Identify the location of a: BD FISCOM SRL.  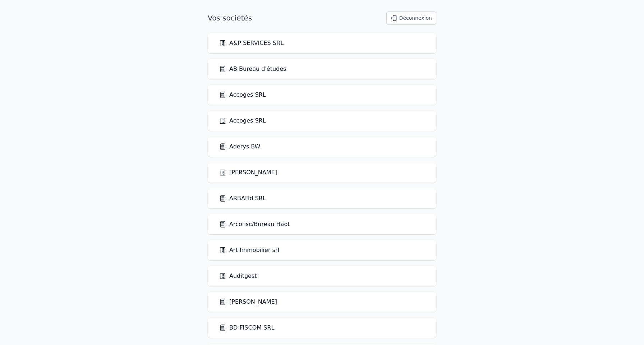
(246, 328).